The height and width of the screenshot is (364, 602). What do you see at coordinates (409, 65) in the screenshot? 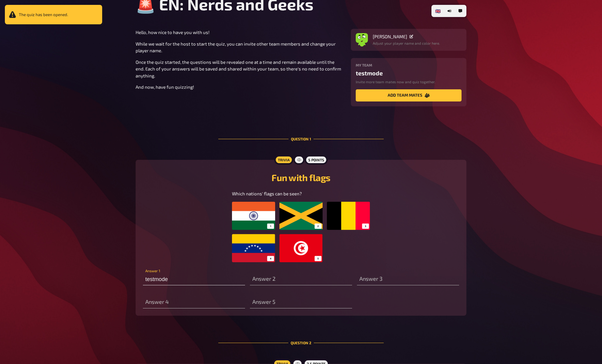
I see `h4: My team` at bounding box center [409, 65].